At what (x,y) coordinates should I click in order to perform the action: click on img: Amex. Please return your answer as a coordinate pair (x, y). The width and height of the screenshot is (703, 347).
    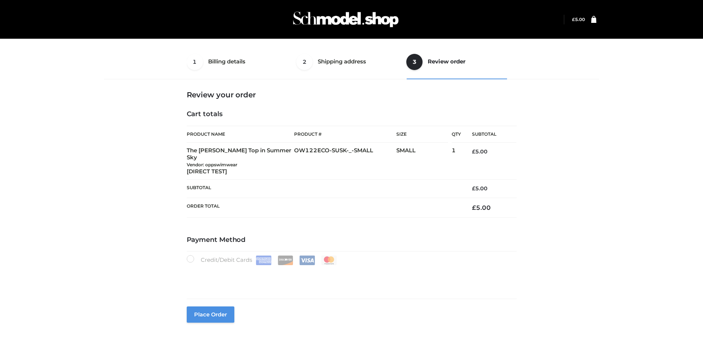
    Looking at the image, I should click on (263, 260).